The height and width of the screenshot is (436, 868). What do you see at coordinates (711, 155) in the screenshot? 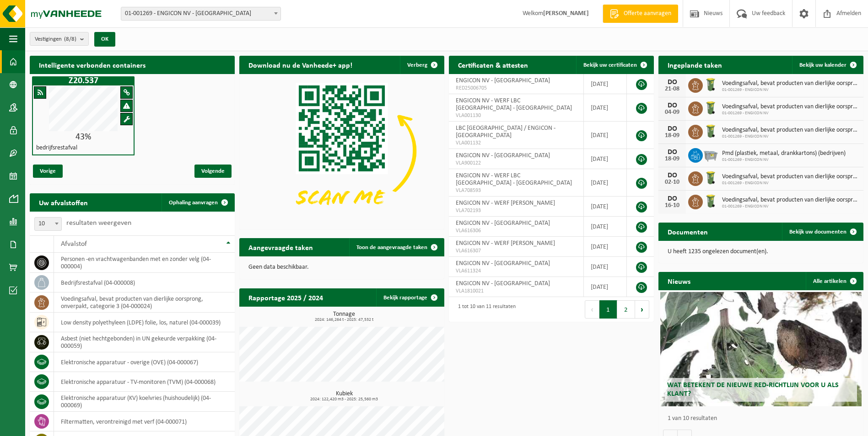
I see `img: WB-2500-GAL-GY-01` at bounding box center [711, 155].